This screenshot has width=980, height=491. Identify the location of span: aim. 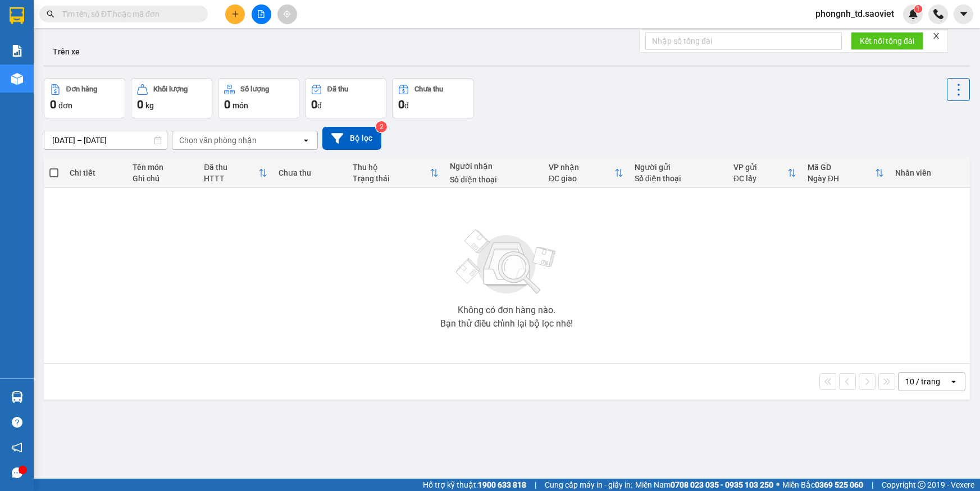
(287, 14).